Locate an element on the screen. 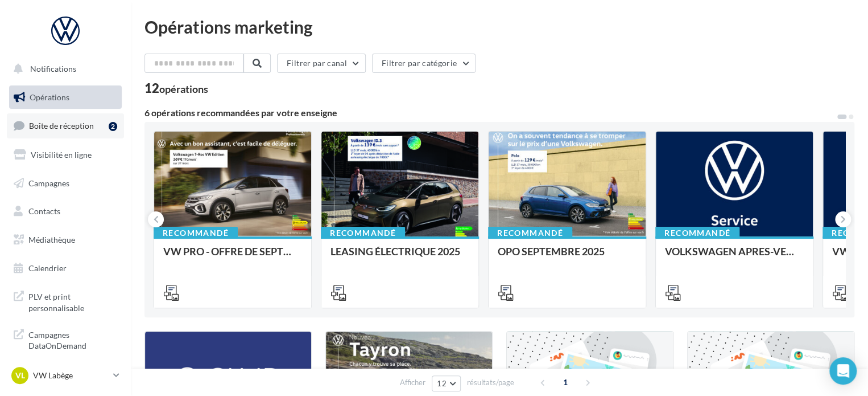 The height and width of the screenshot is (396, 868). p: VW Labège is located at coordinates (71, 375).